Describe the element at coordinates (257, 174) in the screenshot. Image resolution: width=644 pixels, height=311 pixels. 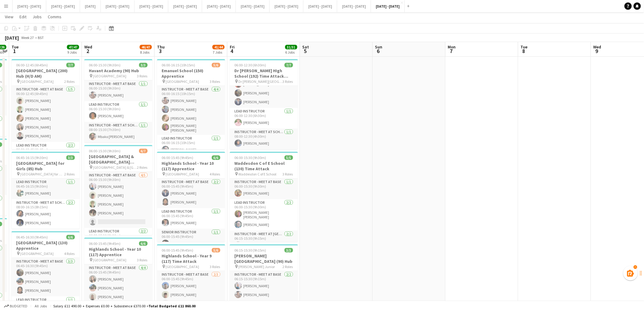
I see `span: Waddesdon C of E School` at that location.